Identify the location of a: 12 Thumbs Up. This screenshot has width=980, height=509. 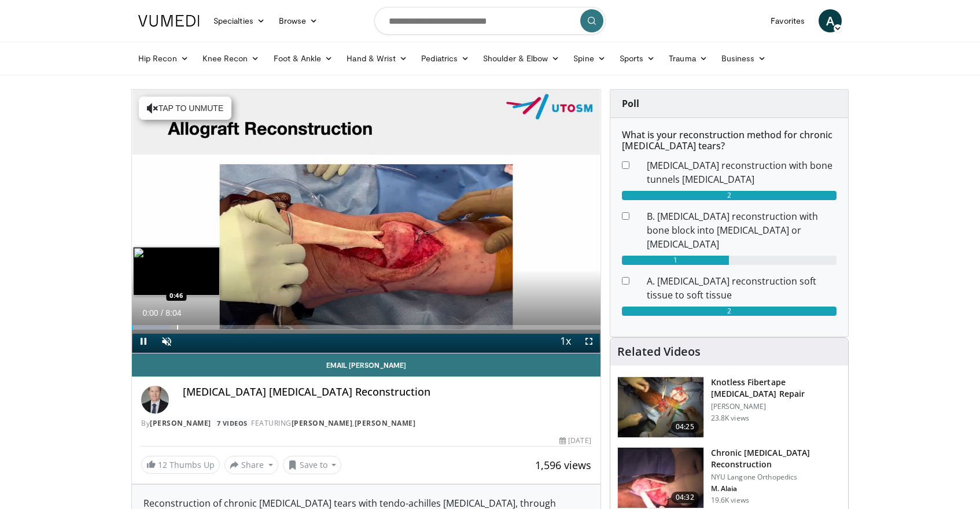
(181, 465).